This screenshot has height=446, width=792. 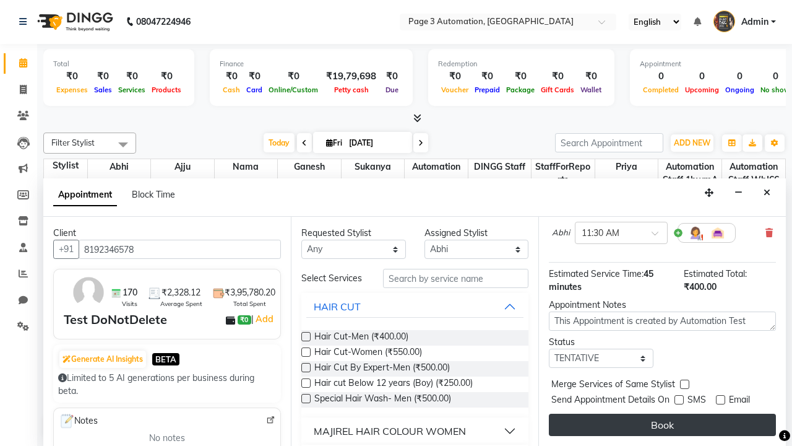 What do you see at coordinates (390, 431) in the screenshot?
I see `div: MAJIREL HAIR COLOUR WOMEN` at bounding box center [390, 431].